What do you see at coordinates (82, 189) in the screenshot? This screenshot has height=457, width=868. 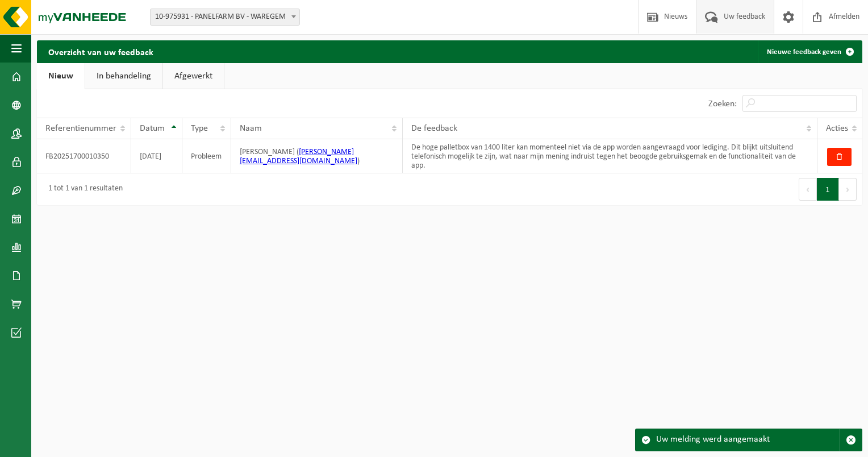 I see `div: 1 tot 1 van 1 resultaten` at bounding box center [82, 189].